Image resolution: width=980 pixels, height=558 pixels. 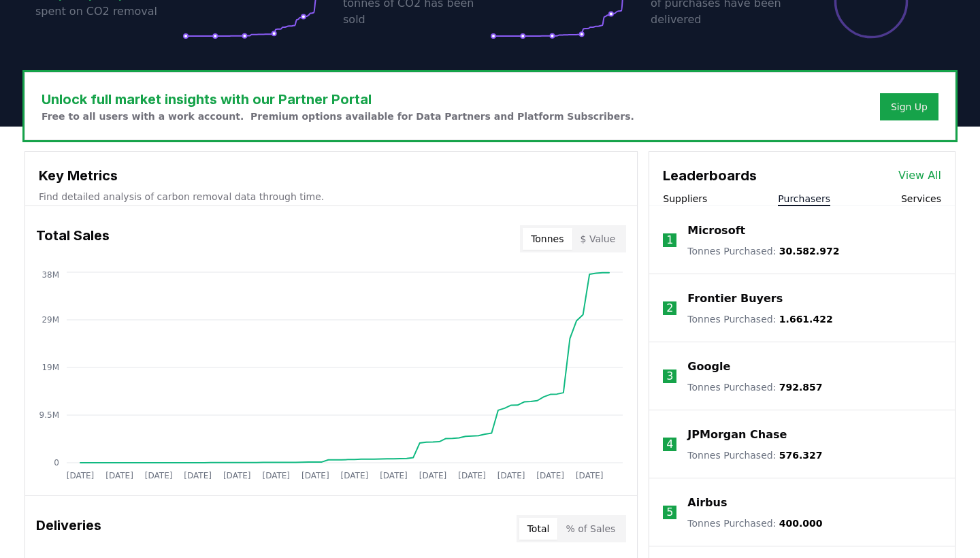 What do you see at coordinates (716, 231) in the screenshot?
I see `a: Microsoft` at bounding box center [716, 231].